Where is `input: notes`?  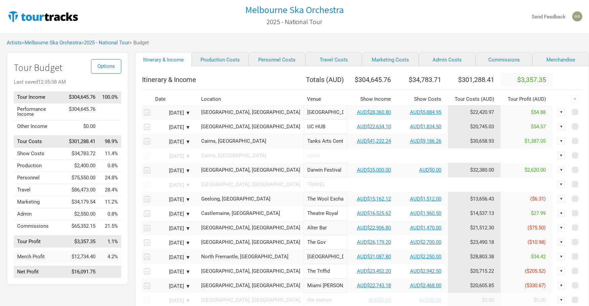
input: notes is located at coordinates (428, 156).